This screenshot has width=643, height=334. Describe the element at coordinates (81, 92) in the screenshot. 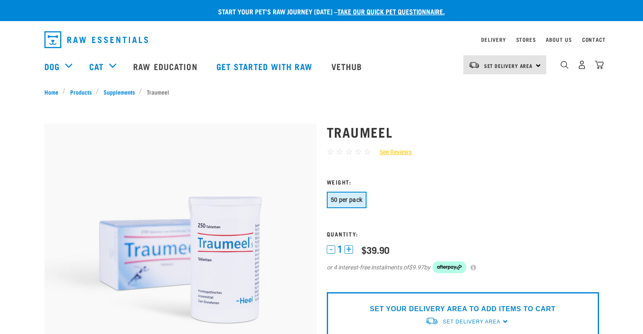

I see `a: Products` at that location.